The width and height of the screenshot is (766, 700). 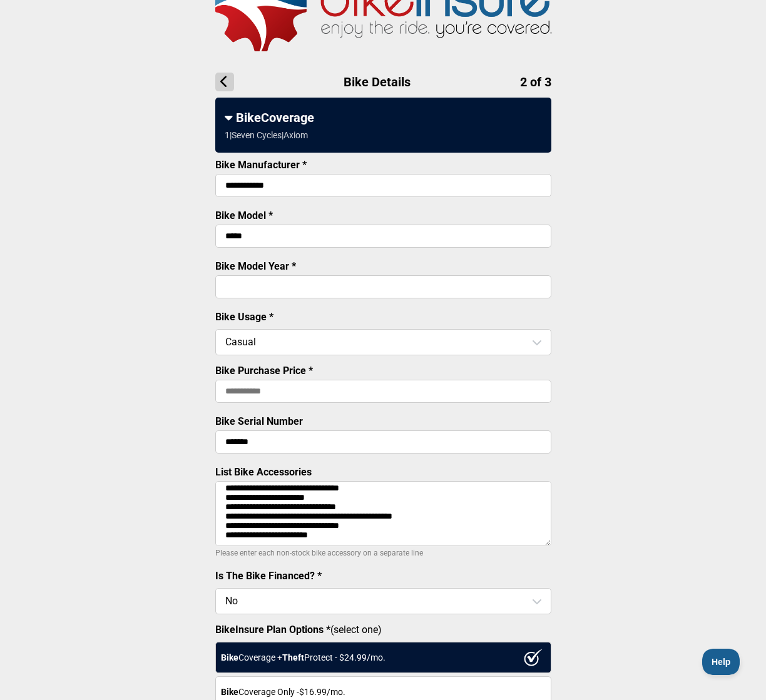 What do you see at coordinates (264, 472) in the screenshot?
I see `label: List Bike Accessories` at bounding box center [264, 472].